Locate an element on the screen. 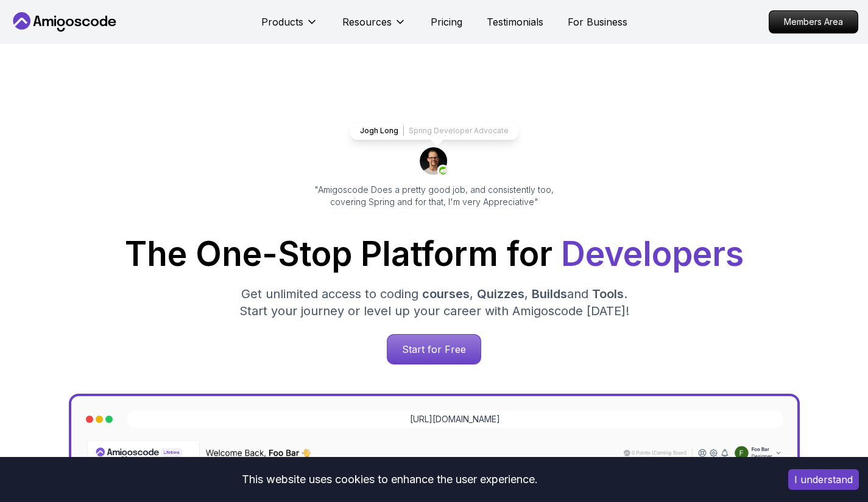 The width and height of the screenshot is (868, 502). a: Members Area is located at coordinates (813, 22).